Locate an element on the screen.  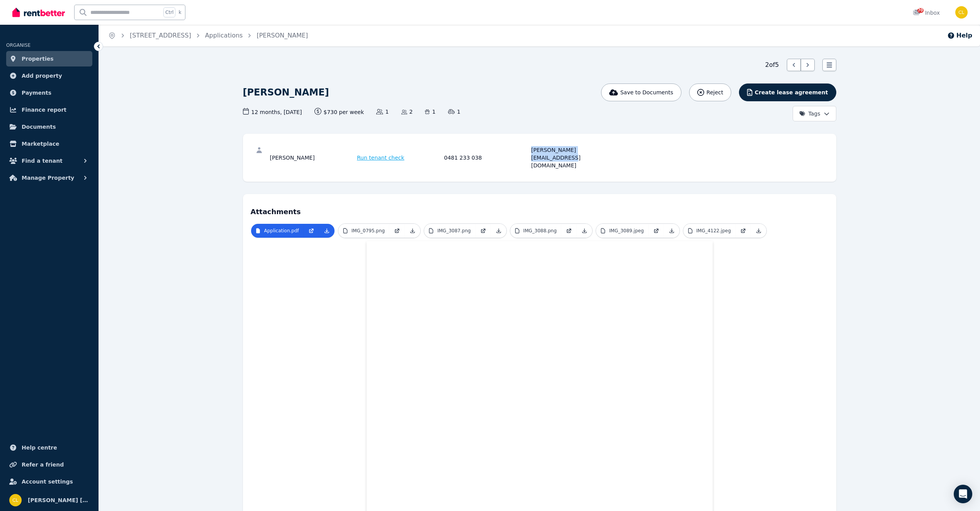
a: IMG_0795.png is located at coordinates (364, 231).